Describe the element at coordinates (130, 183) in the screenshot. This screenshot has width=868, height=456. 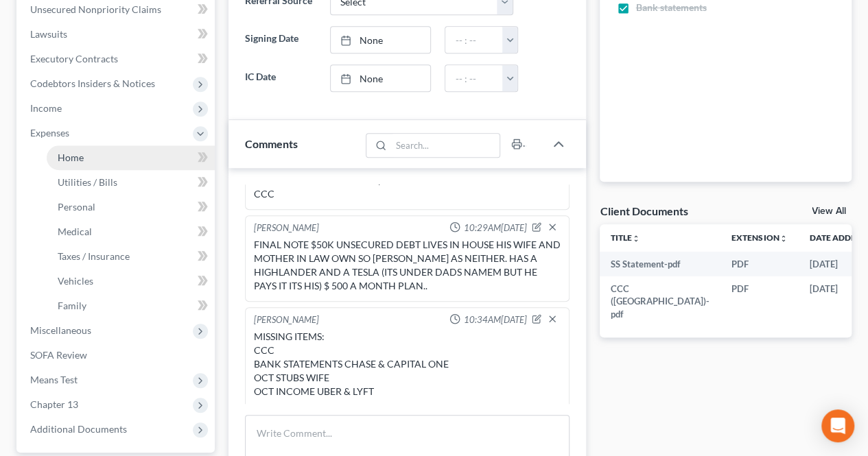
I see `a: Utilities / Bills` at that location.